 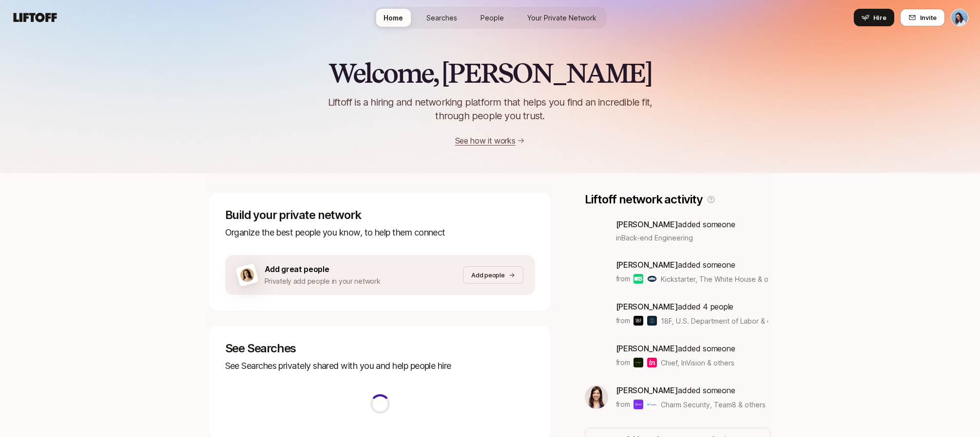 I want to click on p: See Searches privately shared with you and help people hire, so click(x=380, y=366).